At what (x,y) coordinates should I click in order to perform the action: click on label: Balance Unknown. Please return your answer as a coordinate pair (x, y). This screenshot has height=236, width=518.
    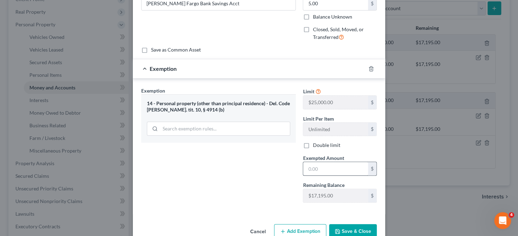
    Looking at the image, I should click on (332, 17).